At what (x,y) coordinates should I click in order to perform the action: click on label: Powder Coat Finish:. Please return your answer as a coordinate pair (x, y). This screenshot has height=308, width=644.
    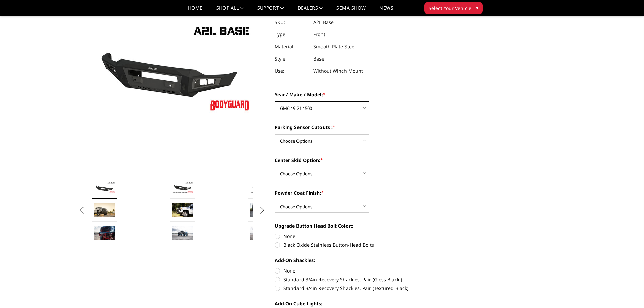
    Looking at the image, I should click on (368, 192).